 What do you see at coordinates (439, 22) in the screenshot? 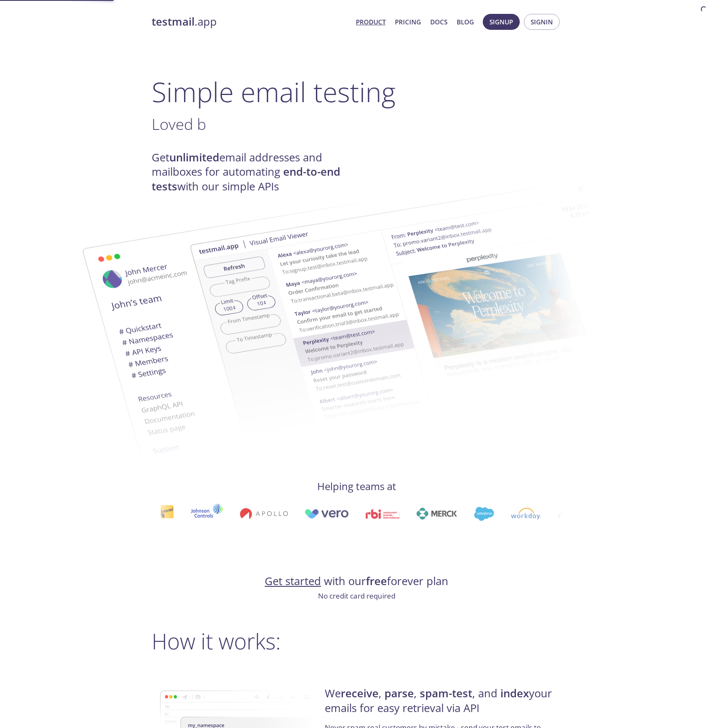
I see `a: Docs` at bounding box center [439, 22].